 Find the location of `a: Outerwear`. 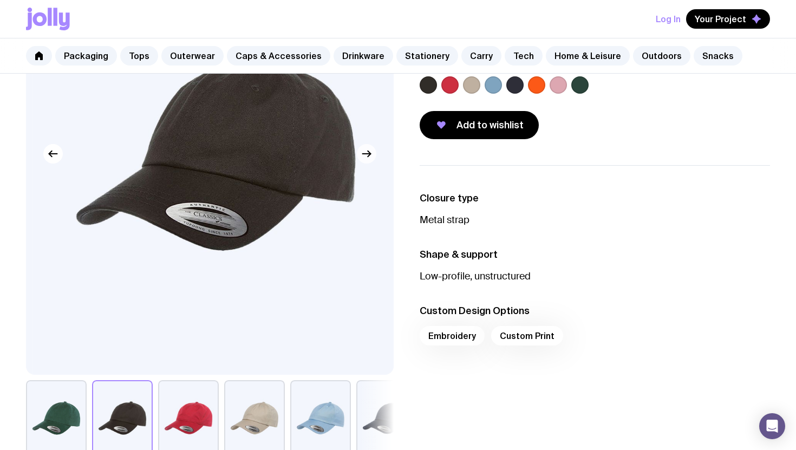

a: Outerwear is located at coordinates (192, 56).